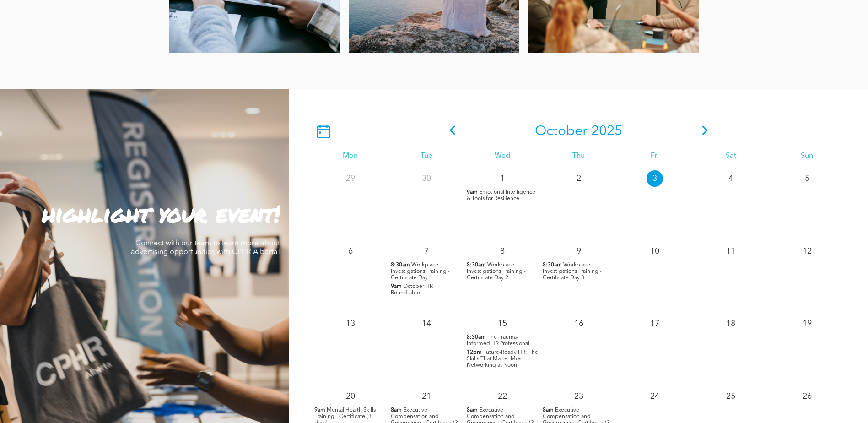 The image size is (868, 423). I want to click on p: 17, so click(655, 324).